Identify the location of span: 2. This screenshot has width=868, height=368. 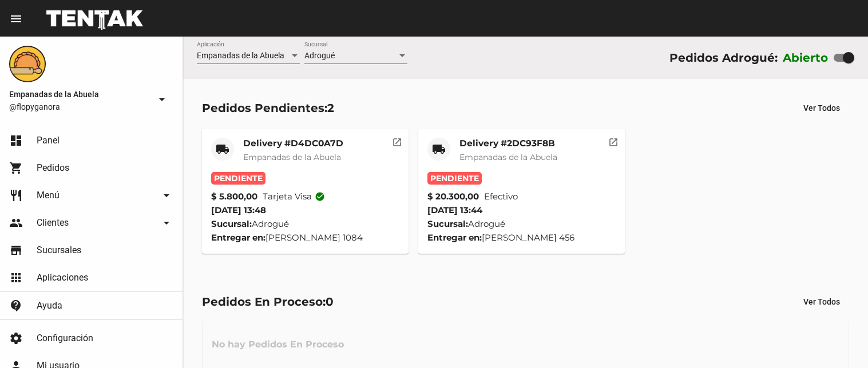
(331, 108).